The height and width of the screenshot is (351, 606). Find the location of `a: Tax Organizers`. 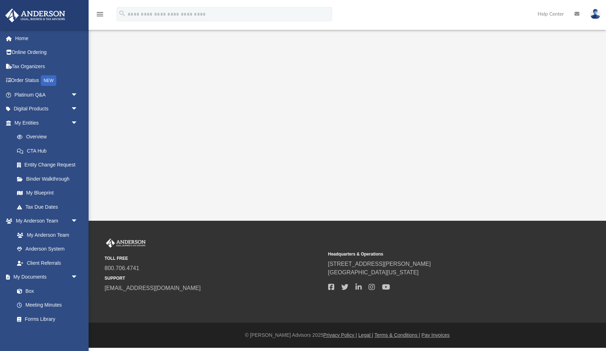

a: Tax Organizers is located at coordinates (47, 66).